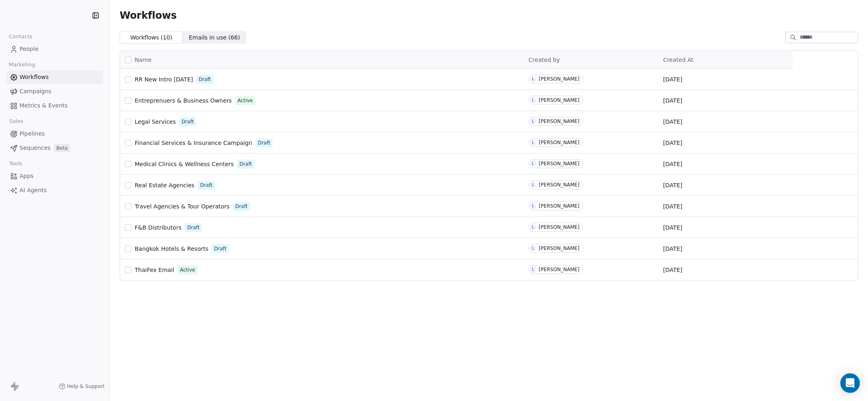  I want to click on a: People, so click(54, 49).